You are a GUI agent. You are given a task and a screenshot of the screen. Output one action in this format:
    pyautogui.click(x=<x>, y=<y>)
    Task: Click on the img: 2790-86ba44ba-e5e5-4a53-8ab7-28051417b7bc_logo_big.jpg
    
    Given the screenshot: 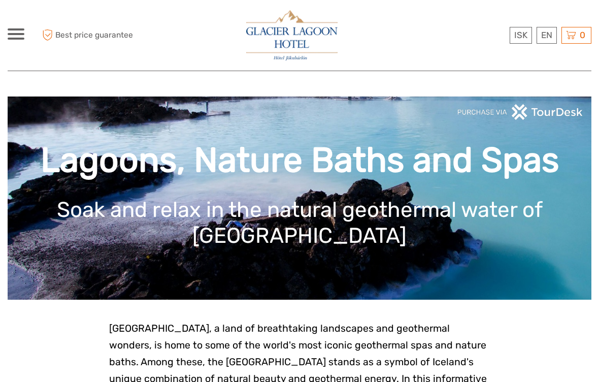 What is the action you would take?
    pyautogui.click(x=292, y=35)
    